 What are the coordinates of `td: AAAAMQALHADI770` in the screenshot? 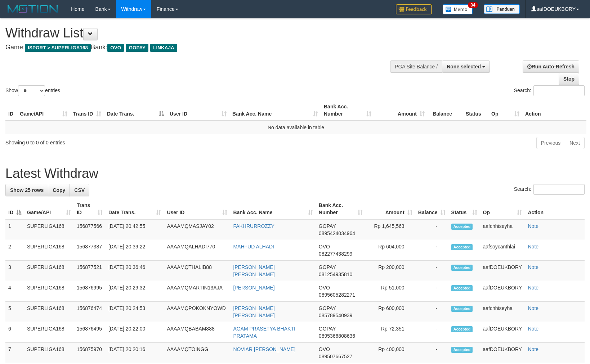 It's located at (197, 250).